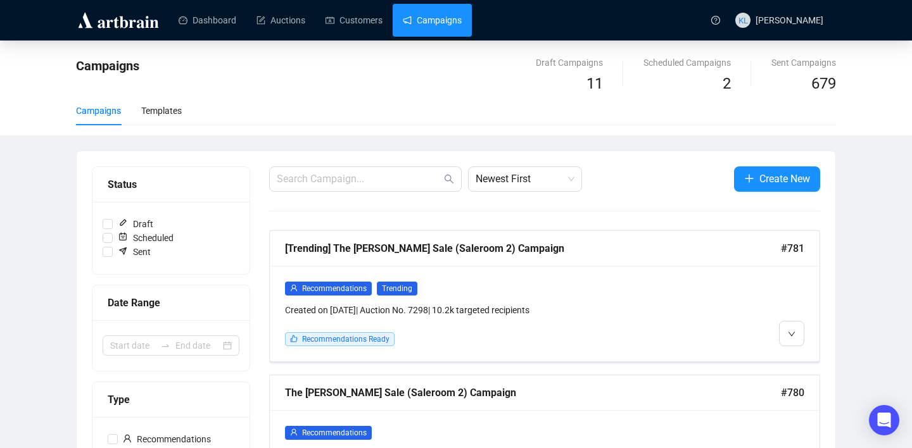  What do you see at coordinates (294, 339) in the screenshot?
I see `span: like` at bounding box center [294, 339].